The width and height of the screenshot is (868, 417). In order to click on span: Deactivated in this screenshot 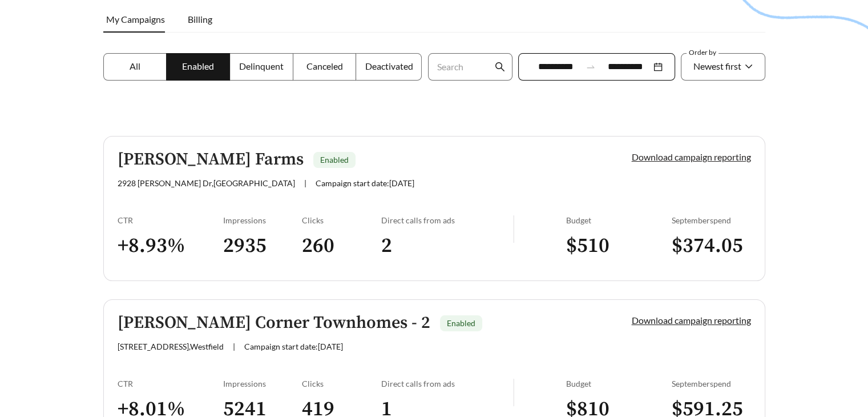, I will do `click(389, 66)`.